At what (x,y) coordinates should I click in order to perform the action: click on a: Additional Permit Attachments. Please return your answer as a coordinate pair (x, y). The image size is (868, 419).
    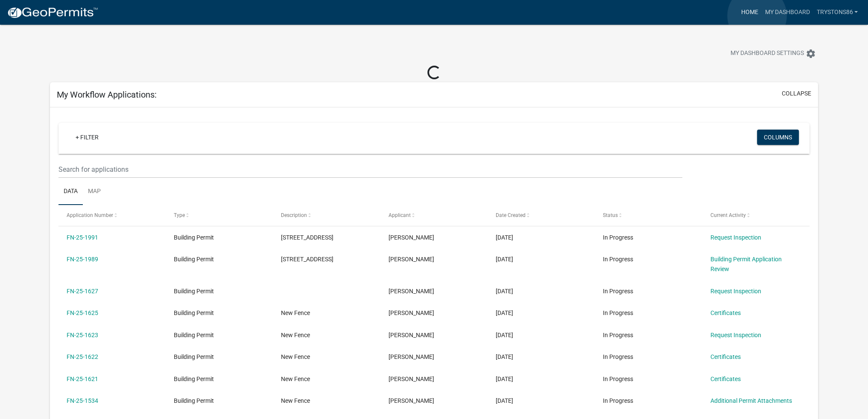
    Looking at the image, I should click on (751, 401).